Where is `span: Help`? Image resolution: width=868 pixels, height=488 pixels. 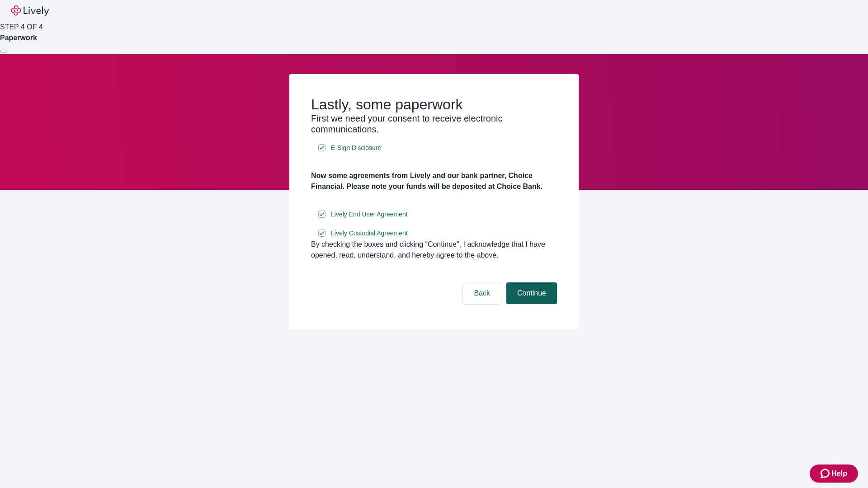
span: Help is located at coordinates (839, 474).